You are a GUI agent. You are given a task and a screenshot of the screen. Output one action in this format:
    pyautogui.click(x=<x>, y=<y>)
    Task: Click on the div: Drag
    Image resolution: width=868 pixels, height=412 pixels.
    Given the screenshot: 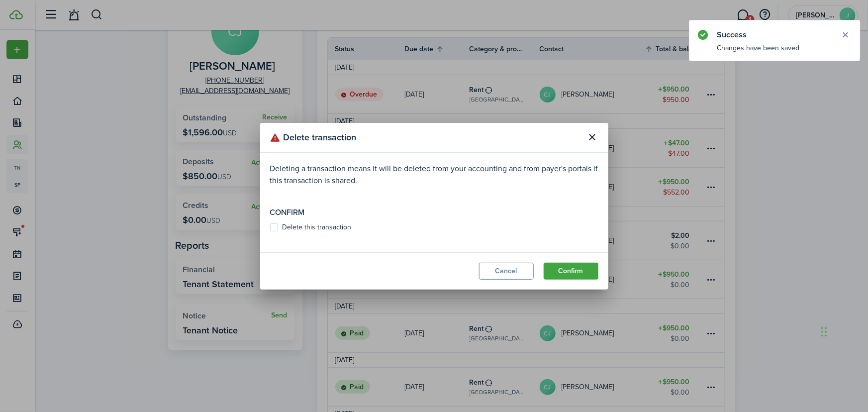 What is the action you would take?
    pyautogui.click(x=824, y=332)
    